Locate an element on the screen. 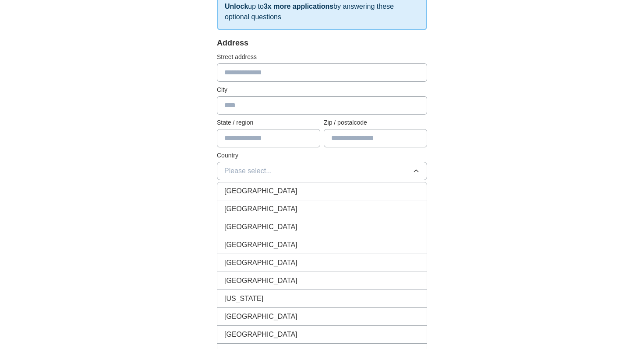 This screenshot has width=644, height=349. label: Street address is located at coordinates (322, 57).